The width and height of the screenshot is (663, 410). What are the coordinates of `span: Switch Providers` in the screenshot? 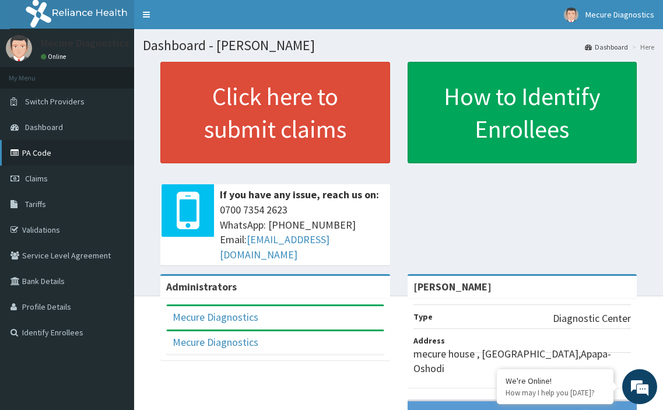 It's located at (55, 101).